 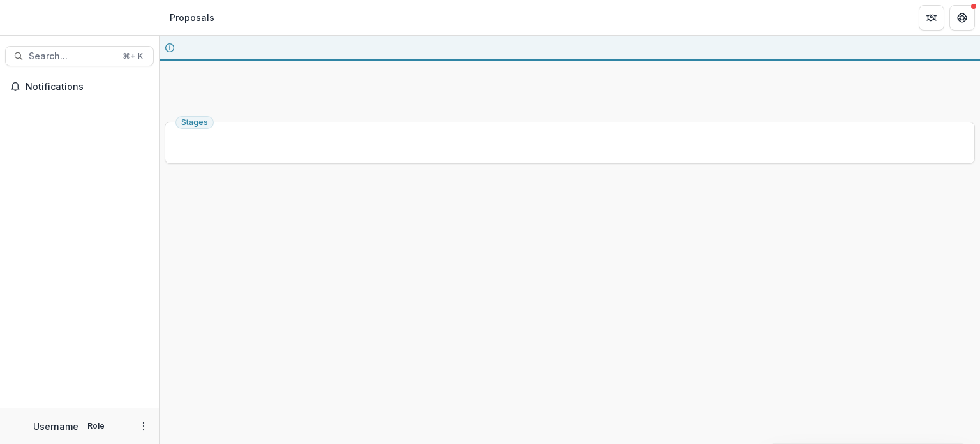 I want to click on p: Role, so click(x=96, y=426).